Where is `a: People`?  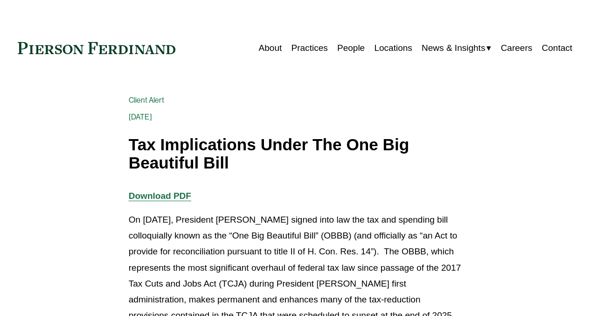
a: People is located at coordinates (351, 48).